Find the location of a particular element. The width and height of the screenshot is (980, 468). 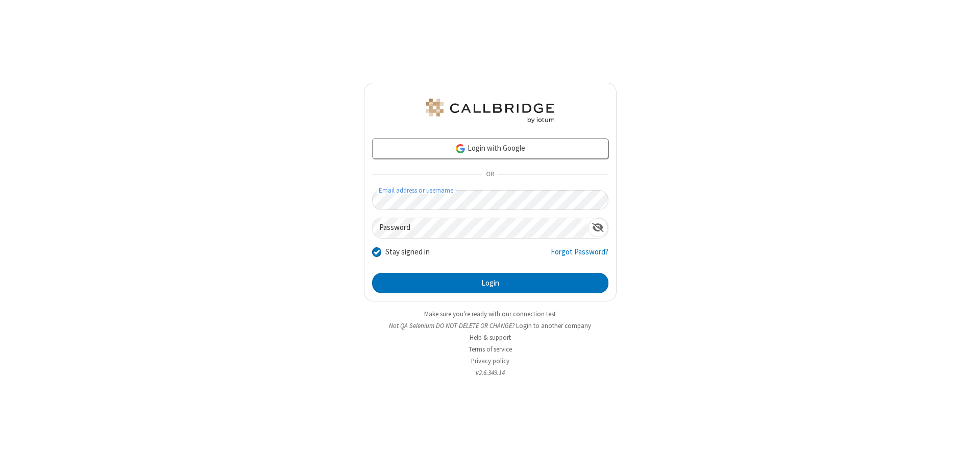

li: v2.6.349.14 is located at coordinates (490, 372).